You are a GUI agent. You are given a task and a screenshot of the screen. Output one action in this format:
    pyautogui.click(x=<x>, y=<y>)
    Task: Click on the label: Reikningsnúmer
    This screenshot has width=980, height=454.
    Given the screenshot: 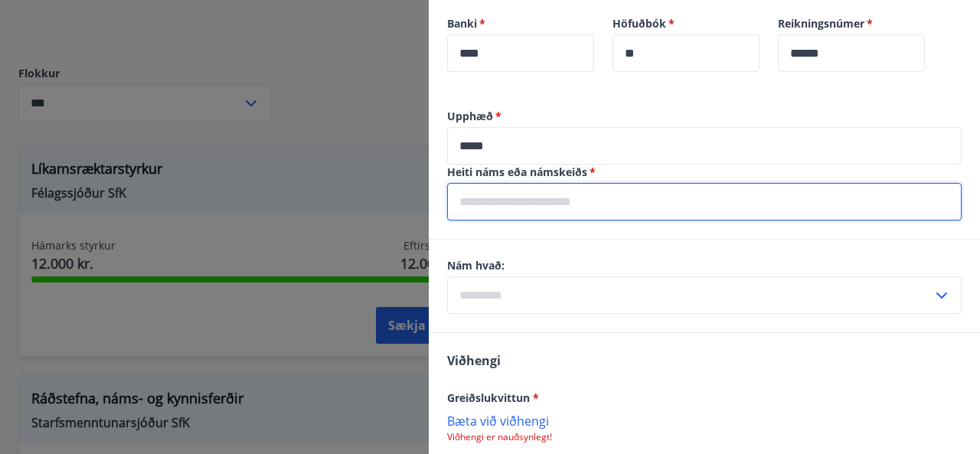 What is the action you would take?
    pyautogui.click(x=852, y=24)
    